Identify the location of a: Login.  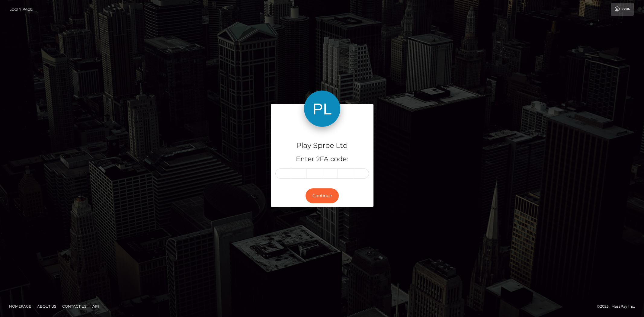
(622, 9).